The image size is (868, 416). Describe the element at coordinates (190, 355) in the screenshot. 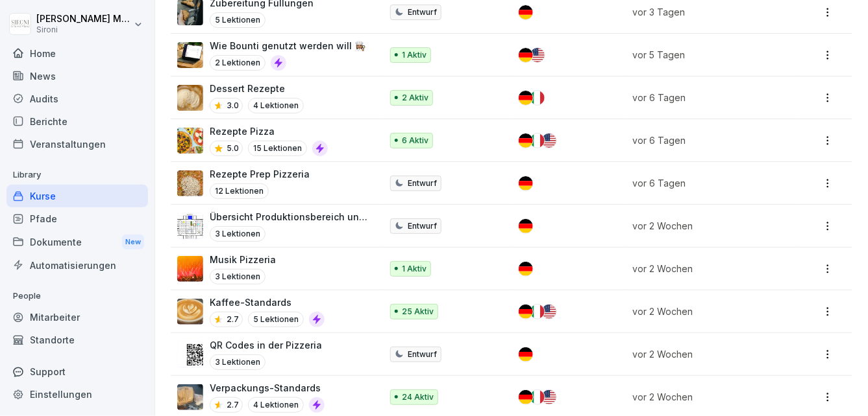

I see `img: lgfor0dbwcft9nw5cbiagph0.png` at that location.